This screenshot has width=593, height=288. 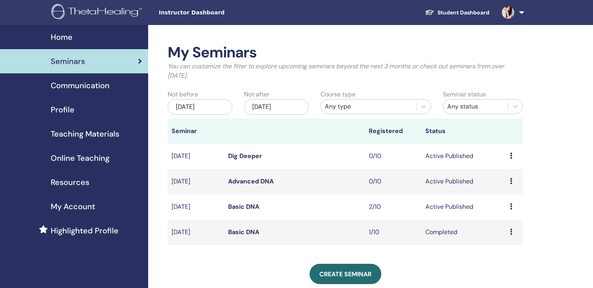 What do you see at coordinates (251, 181) in the screenshot?
I see `a: Advanced DNA` at bounding box center [251, 181].